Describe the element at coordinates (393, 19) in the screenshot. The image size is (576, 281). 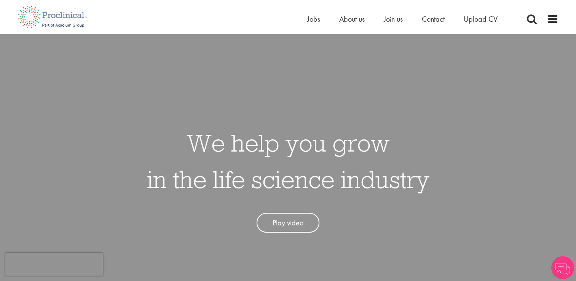
I see `a: Join us` at that location.